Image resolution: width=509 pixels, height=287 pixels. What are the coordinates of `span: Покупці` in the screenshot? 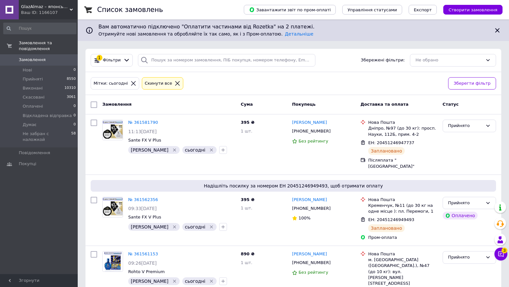 It's located at (27, 164).